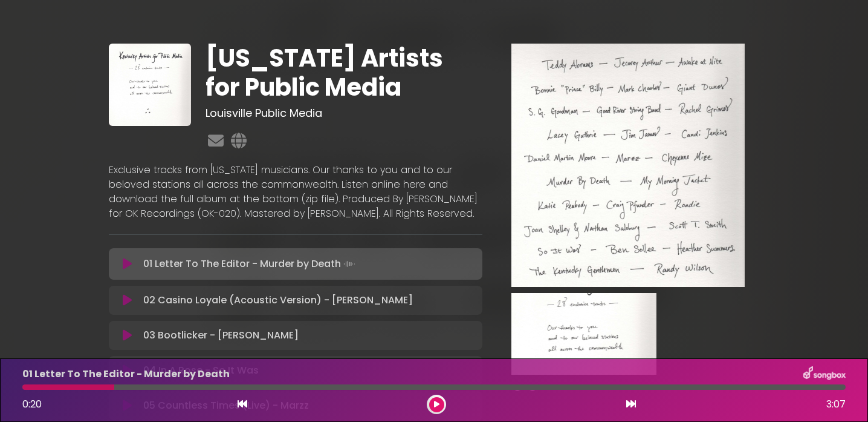 The height and width of the screenshot is (422, 868). What do you see at coordinates (349, 264) in the screenshot?
I see `img: waveform4.gif` at bounding box center [349, 264].